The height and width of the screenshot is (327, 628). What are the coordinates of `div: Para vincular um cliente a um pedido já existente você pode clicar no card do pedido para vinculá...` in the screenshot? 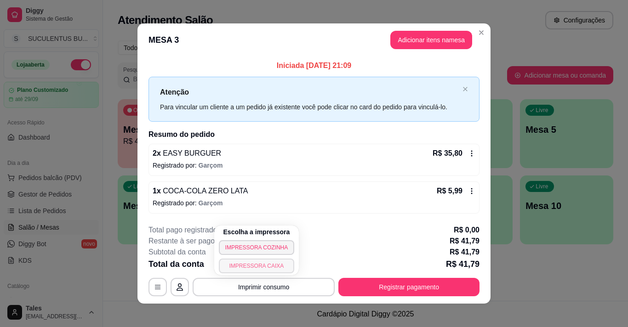 It's located at (309, 107).